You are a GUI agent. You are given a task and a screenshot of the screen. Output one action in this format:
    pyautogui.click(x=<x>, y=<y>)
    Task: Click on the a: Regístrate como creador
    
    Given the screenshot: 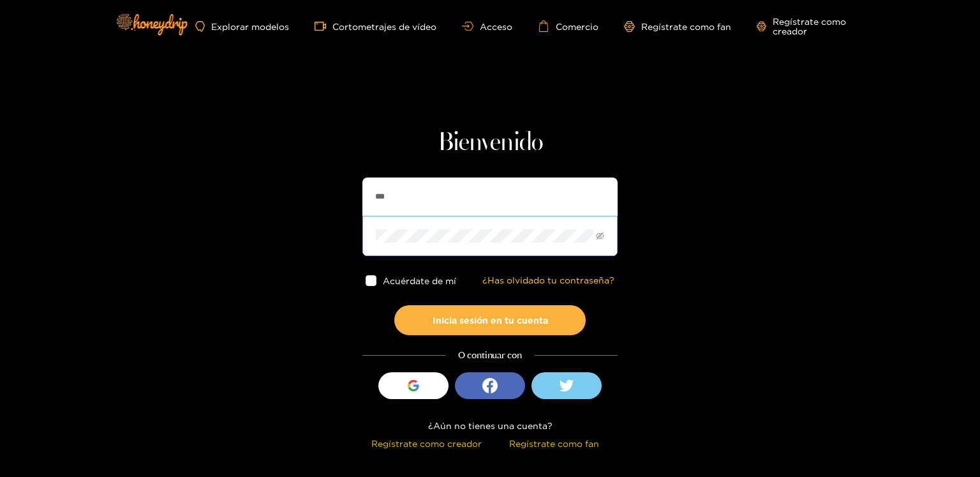 What is the action you would take?
    pyautogui.click(x=815, y=26)
    